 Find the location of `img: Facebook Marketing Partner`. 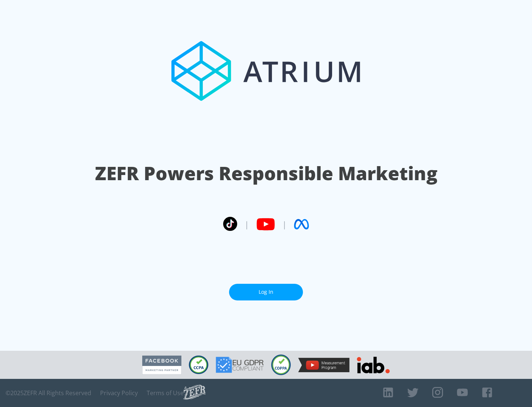

img: Facebook Marketing Partner is located at coordinates (162, 365).